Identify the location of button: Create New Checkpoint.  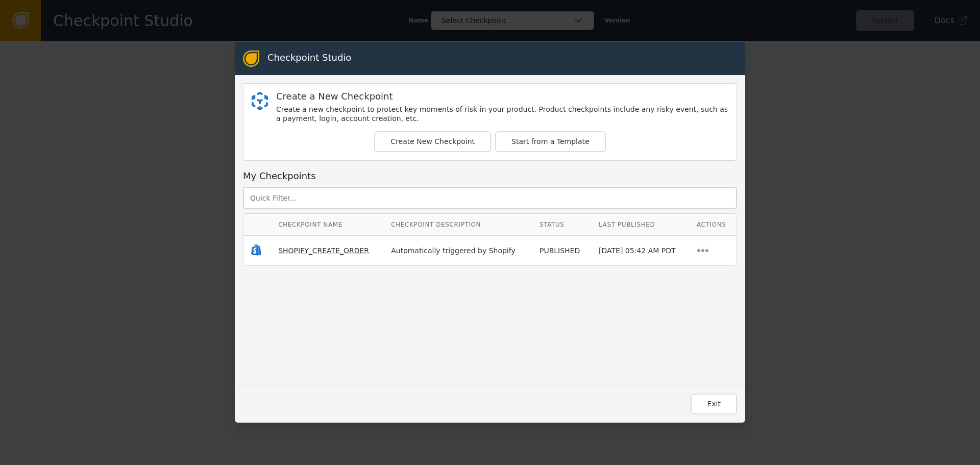
(432, 142).